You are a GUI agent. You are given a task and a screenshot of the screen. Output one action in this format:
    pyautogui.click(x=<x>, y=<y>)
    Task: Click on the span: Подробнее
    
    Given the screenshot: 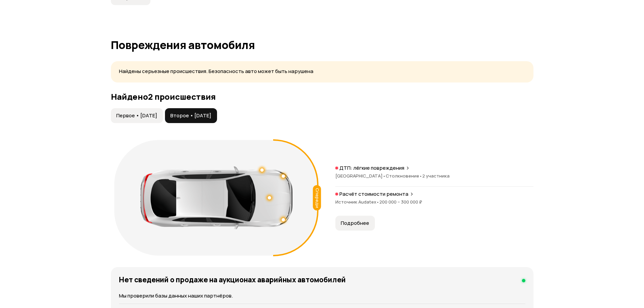 What is the action you would take?
    pyautogui.click(x=355, y=223)
    